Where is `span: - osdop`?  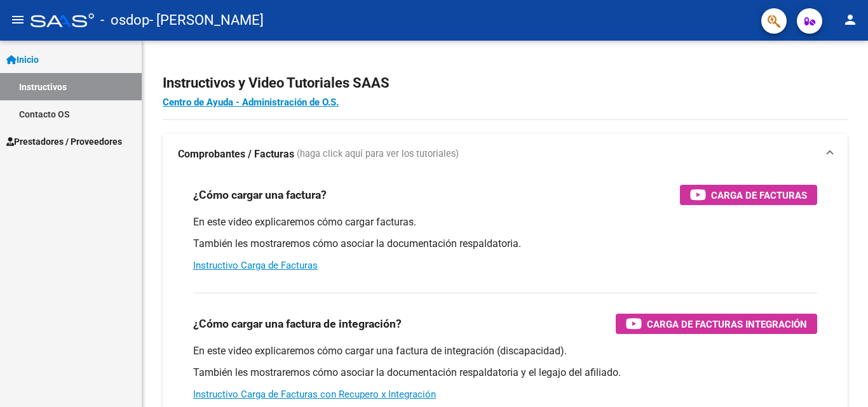 span: - osdop is located at coordinates (125, 21).